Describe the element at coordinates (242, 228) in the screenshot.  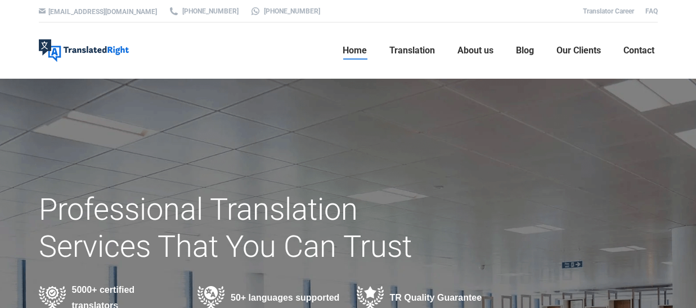
I see `h1: Professional Translation Services That You Can Trust` at that location.